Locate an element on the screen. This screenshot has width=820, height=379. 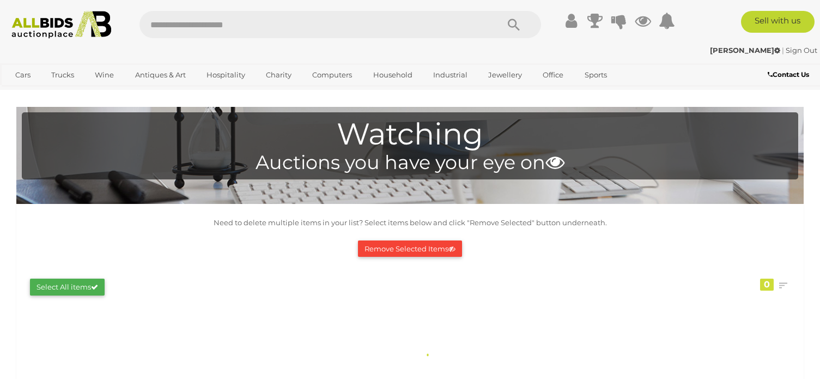
a: Sports is located at coordinates (595, 75).